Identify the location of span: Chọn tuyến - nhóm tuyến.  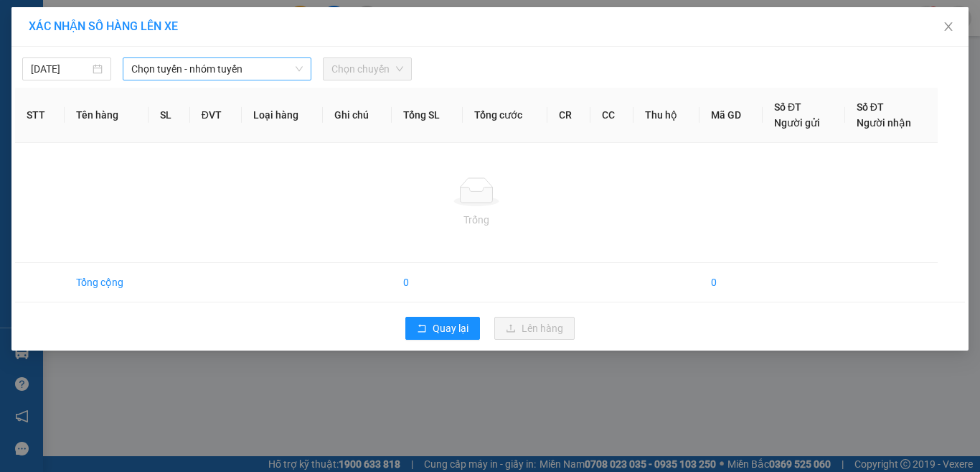
(217, 69).